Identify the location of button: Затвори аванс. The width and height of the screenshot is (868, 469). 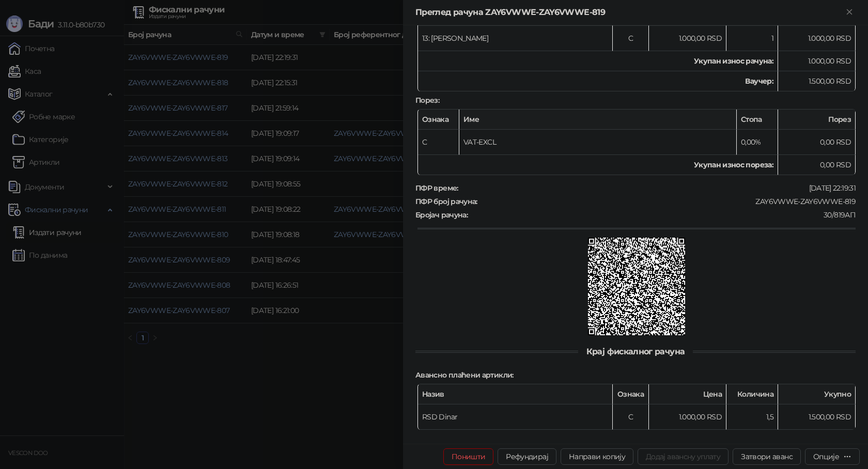
(767, 457).